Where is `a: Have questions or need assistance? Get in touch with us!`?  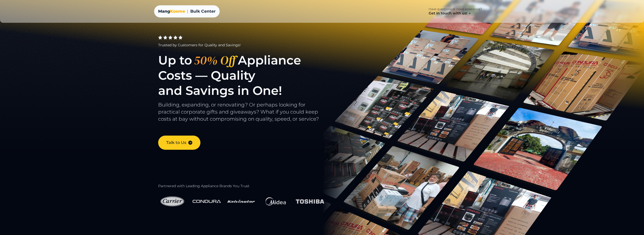 a: Have questions or need assistance? Get in touch with us! is located at coordinates (456, 11).